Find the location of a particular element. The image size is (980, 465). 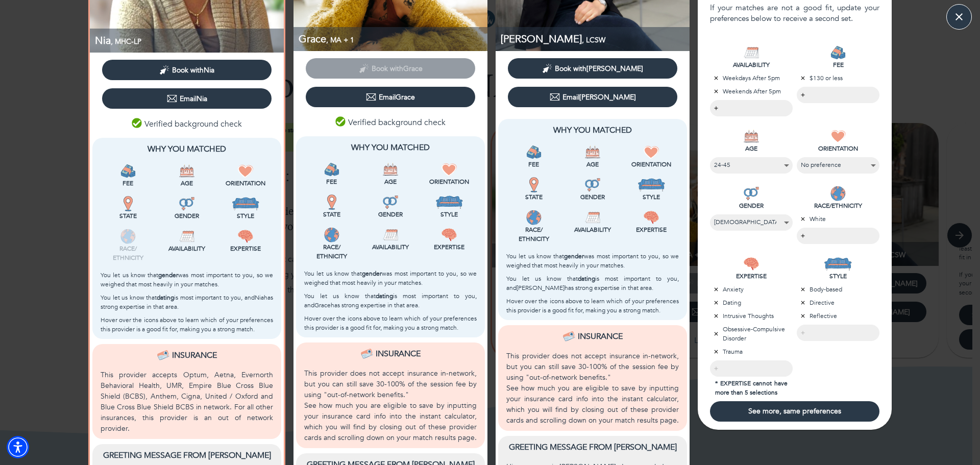

img: Age is located at coordinates (593, 152).